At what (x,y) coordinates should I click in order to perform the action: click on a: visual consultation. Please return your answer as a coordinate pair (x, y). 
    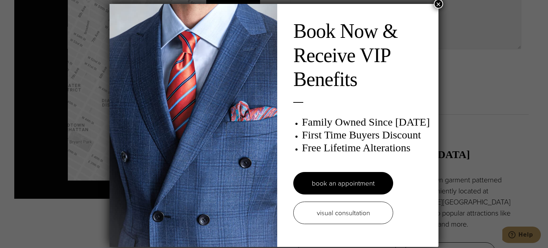
    Looking at the image, I should click on (343, 213).